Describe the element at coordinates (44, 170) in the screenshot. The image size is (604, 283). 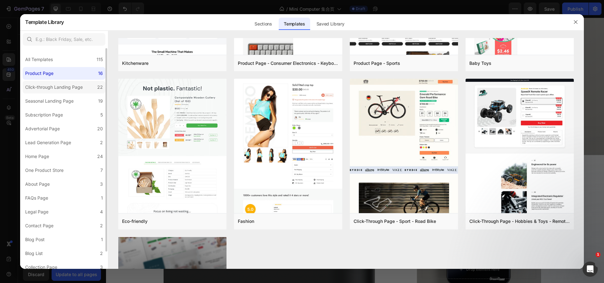
I see `div: One Product Store` at that location.